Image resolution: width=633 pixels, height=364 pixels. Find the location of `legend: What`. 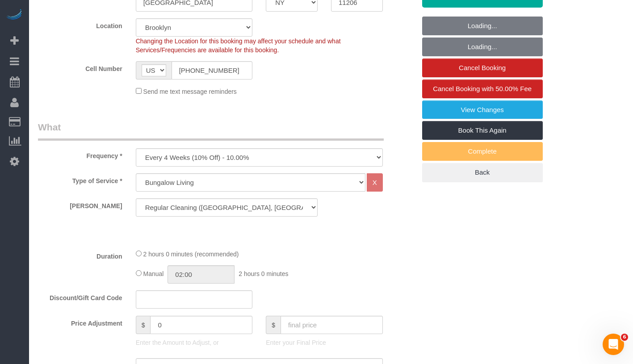

legend: What is located at coordinates (211, 130).